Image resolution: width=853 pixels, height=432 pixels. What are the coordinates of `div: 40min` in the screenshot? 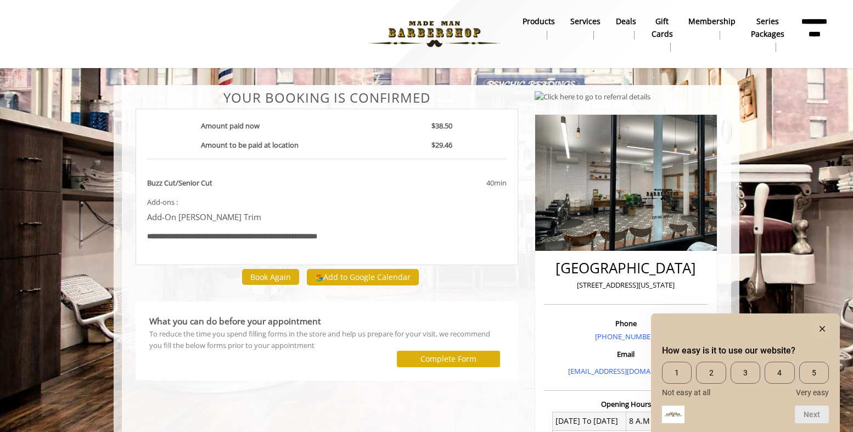 It's located at (452, 183).